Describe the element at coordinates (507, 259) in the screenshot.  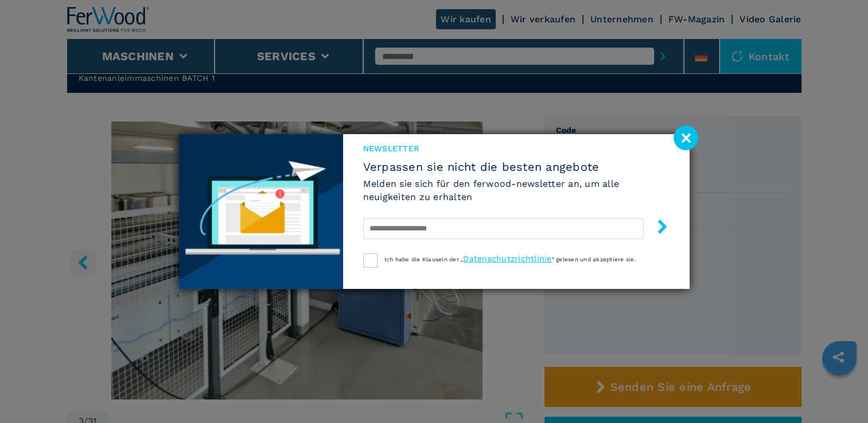
I see `a: Datenschutzrichtlinie` at that location.